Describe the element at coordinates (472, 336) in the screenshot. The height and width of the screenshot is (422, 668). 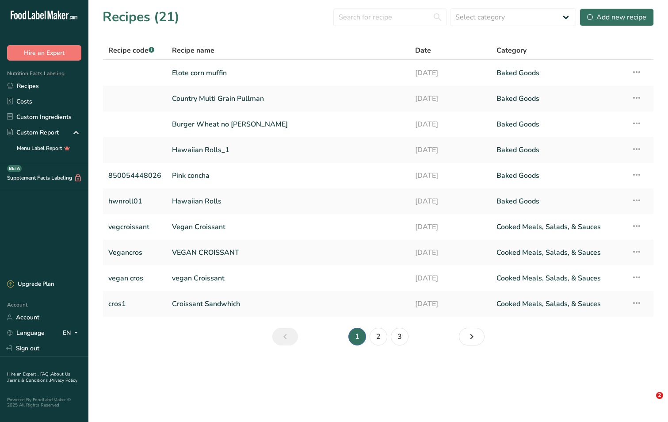
I see `a: Next page` at that location.